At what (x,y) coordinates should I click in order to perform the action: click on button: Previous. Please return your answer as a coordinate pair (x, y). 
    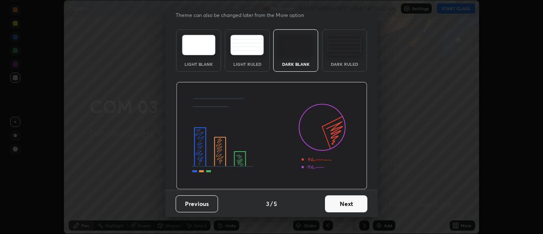
    Looking at the image, I should click on (197, 204).